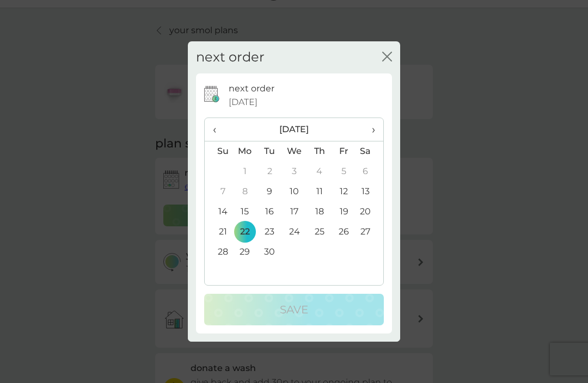  What do you see at coordinates (319, 172) in the screenshot?
I see `td: 4` at bounding box center [319, 172].